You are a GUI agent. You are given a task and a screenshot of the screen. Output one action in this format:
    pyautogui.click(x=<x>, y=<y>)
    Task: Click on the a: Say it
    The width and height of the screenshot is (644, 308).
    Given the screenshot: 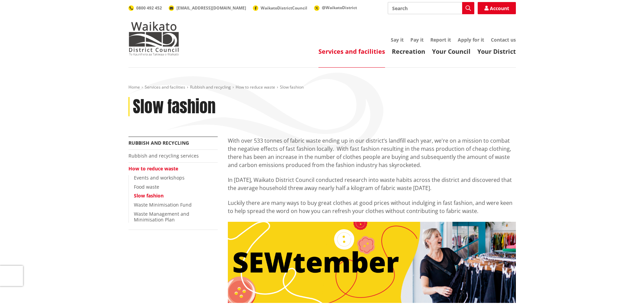 What is the action you would take?
    pyautogui.click(x=397, y=40)
    